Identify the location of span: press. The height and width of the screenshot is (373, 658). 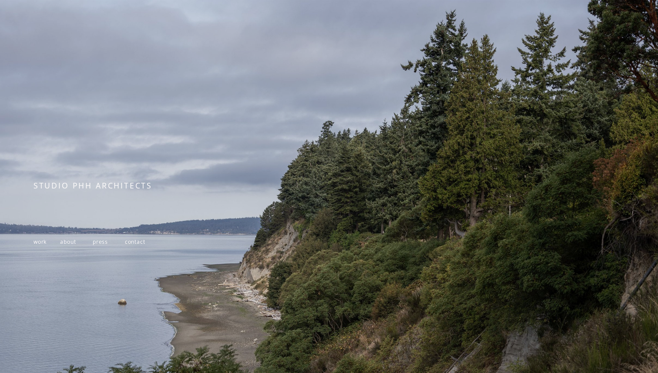
(100, 242).